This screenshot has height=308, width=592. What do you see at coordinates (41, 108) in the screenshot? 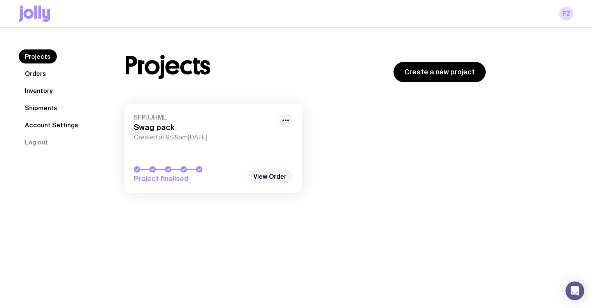
I see `a: Shipments` at bounding box center [41, 108].